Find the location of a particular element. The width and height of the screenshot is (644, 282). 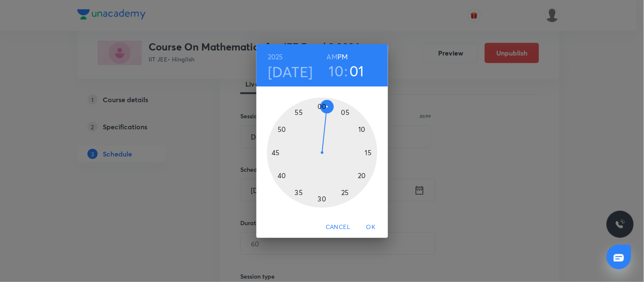

h6: PM is located at coordinates (343, 57).